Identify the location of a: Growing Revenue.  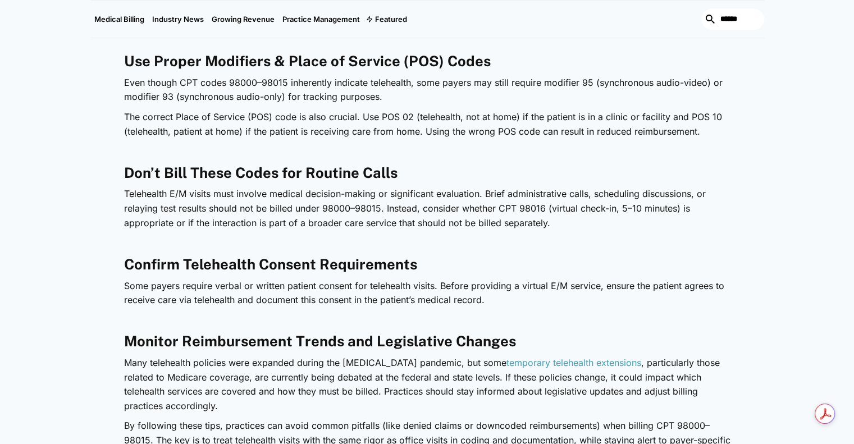
(243, 19).